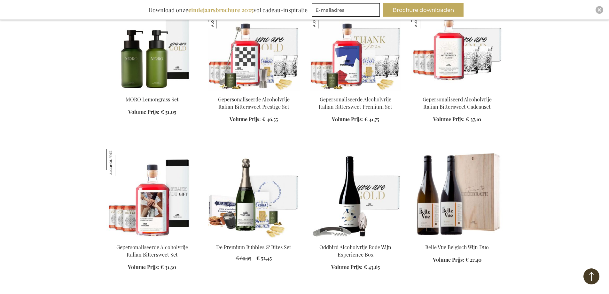 The image size is (609, 294). Describe the element at coordinates (254, 247) in the screenshot. I see `a: De Premium Bubbles & Bites Set` at that location.